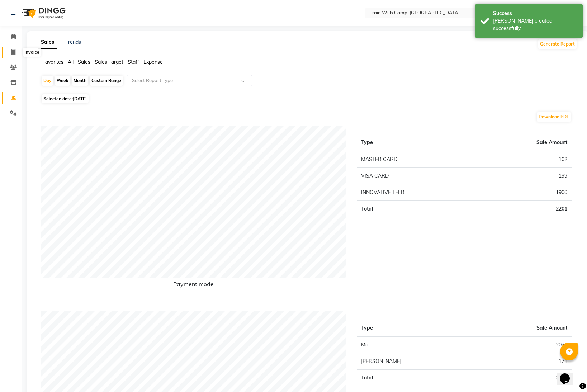 The height and width of the screenshot is (392, 587). I want to click on td: 171, so click(524, 361).